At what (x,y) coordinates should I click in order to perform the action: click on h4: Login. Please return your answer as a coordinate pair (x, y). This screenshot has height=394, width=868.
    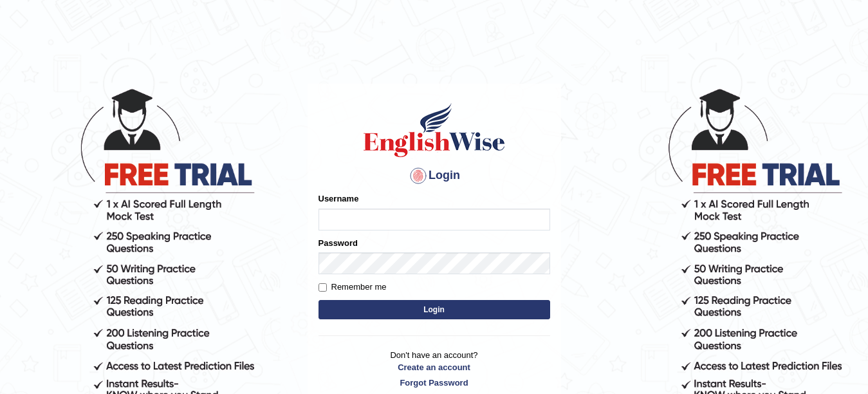
    Looking at the image, I should click on (434, 176).